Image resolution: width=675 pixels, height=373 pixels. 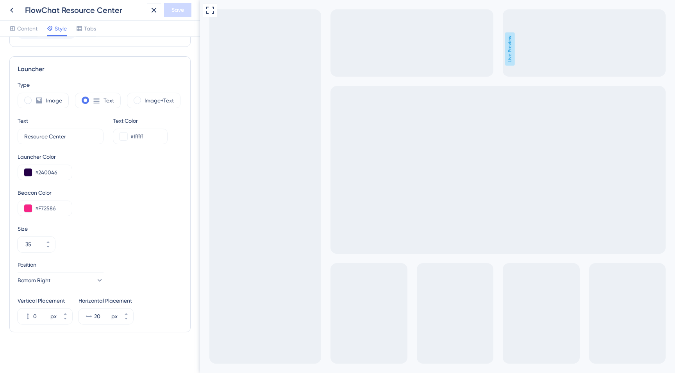 I want to click on div: Launcher, so click(x=100, y=69).